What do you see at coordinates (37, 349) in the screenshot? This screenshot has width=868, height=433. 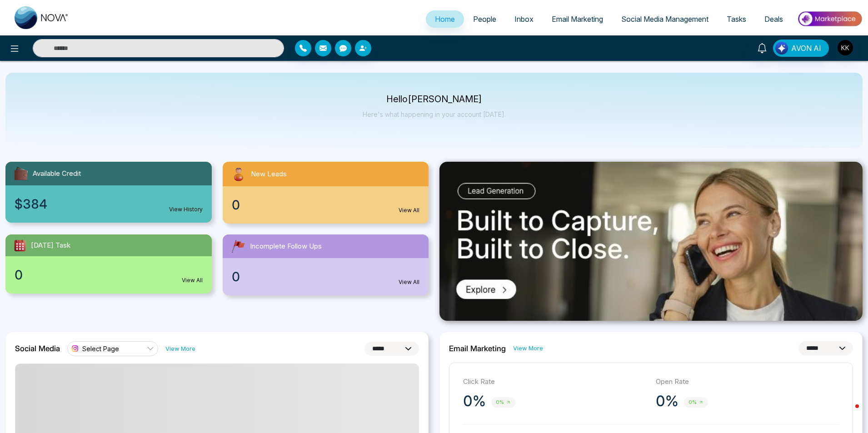 I see `h2: Social Media` at bounding box center [37, 349].